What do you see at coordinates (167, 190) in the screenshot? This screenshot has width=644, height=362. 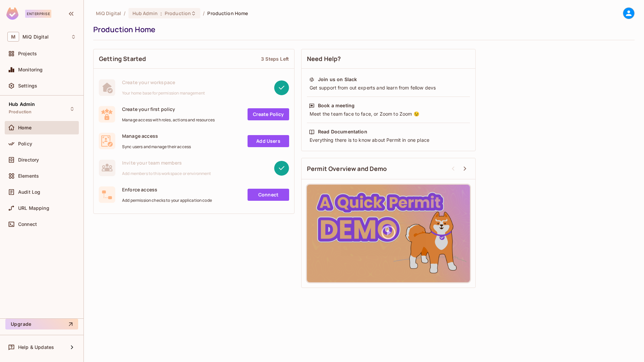 I see `span: Enforce access` at bounding box center [167, 190].